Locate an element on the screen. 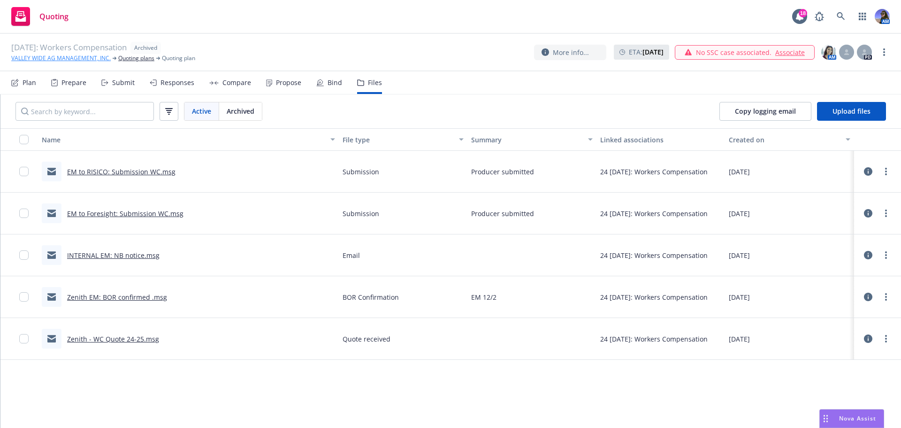 Image resolution: width=901 pixels, height=428 pixels. div: Created on is located at coordinates (784, 139).